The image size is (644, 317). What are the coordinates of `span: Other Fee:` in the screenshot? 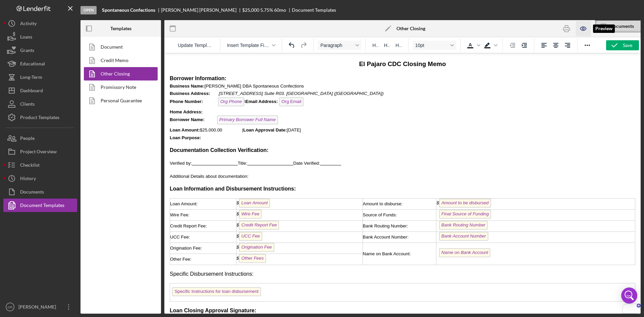 It's located at (17, 206).